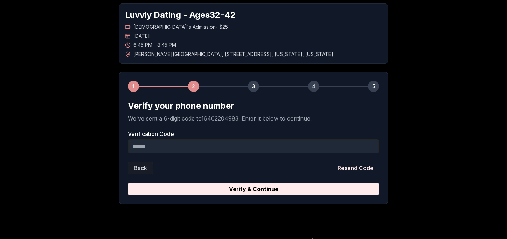 This screenshot has height=239, width=507. I want to click on div: 2, so click(194, 86).